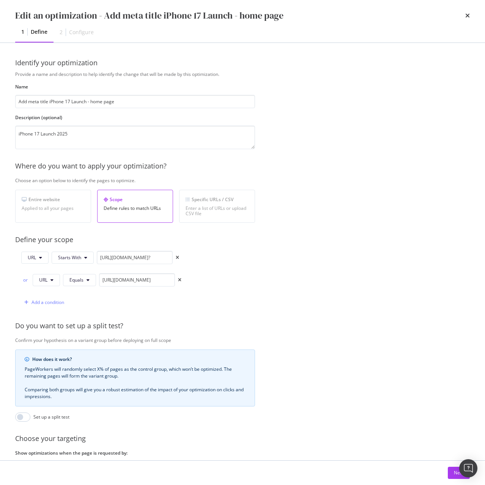  I want to click on div: Edit an optimization - Add meta title iPhone 17 Launch - home page, so click(149, 16).